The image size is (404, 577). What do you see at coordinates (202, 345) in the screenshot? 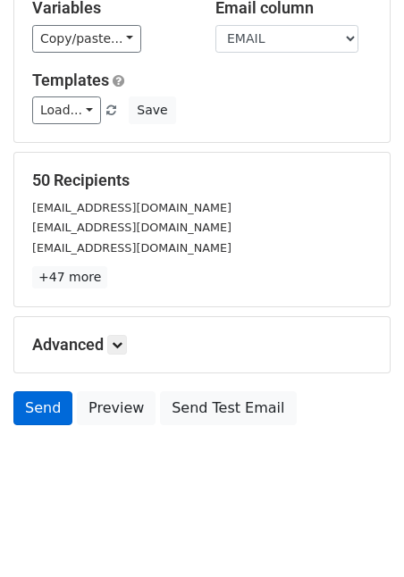
I see `h5: Advanced` at bounding box center [202, 345].